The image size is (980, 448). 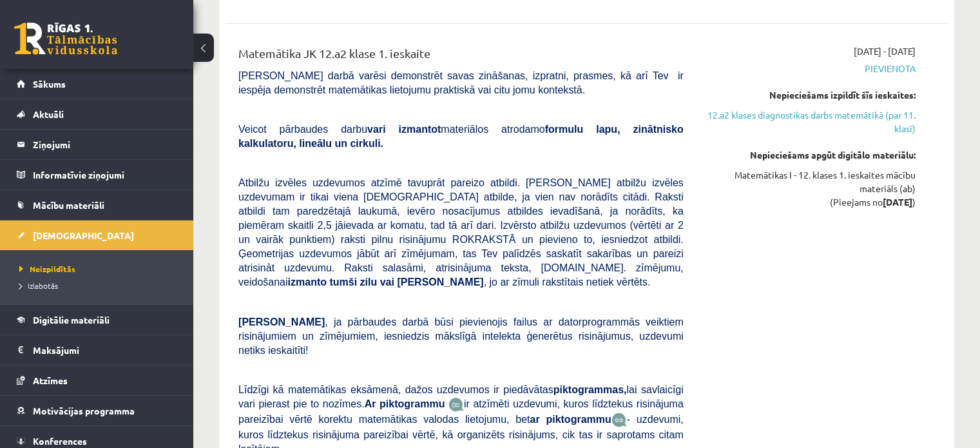 What do you see at coordinates (809, 155) in the screenshot?
I see `div: Nepieciešams apgūt digitālo materiālu:` at bounding box center [809, 155].